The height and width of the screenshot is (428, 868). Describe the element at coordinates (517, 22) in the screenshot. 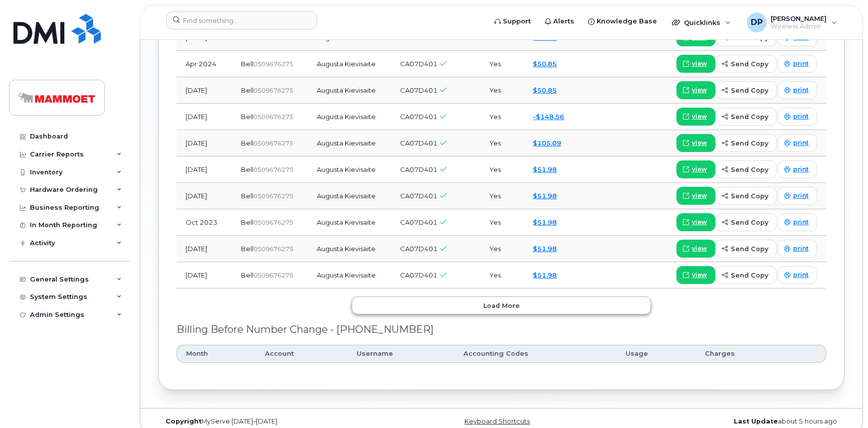

I see `span: Support` at that location.